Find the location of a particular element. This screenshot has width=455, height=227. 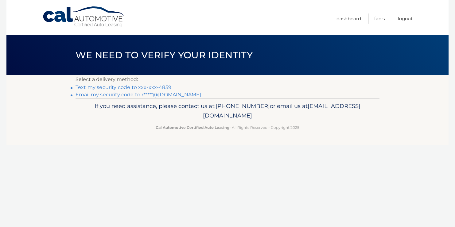

a: Logout is located at coordinates (405, 18).